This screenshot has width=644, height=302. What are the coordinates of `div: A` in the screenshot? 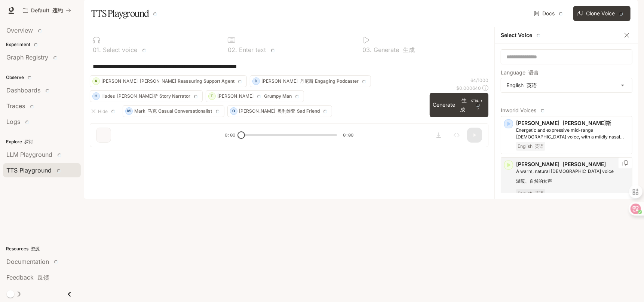 It's located at (96, 81).